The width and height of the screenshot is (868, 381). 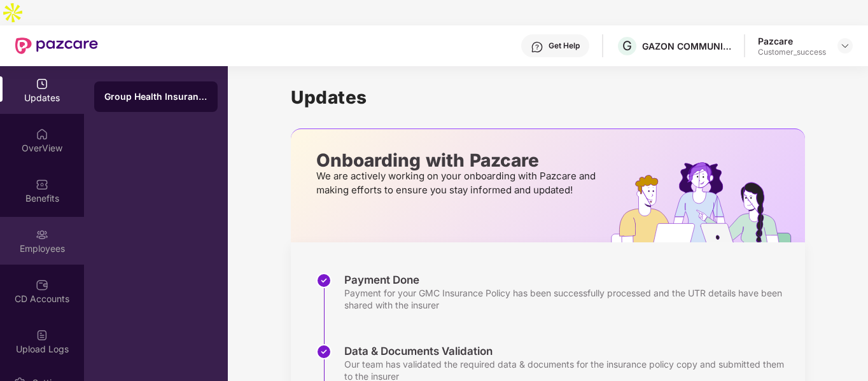 What do you see at coordinates (792, 41) in the screenshot?
I see `div: Pazcare` at bounding box center [792, 41].